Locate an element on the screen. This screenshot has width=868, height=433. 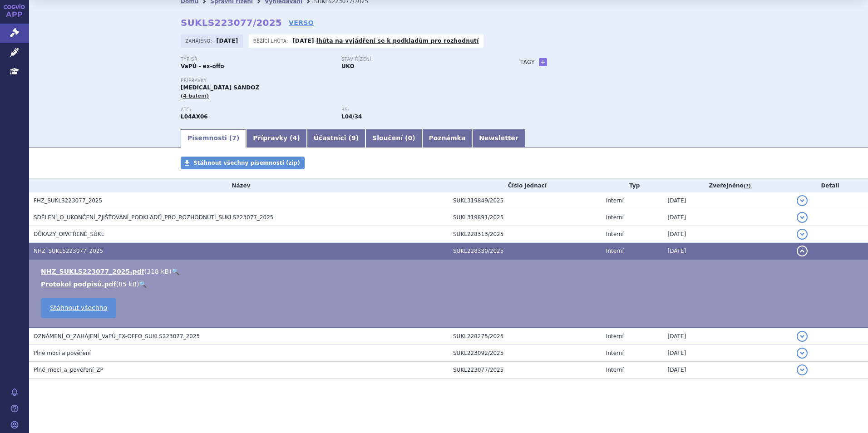
a: lhůta na vyjádření se k podkladům pro rozhodnutí is located at coordinates (398, 41).